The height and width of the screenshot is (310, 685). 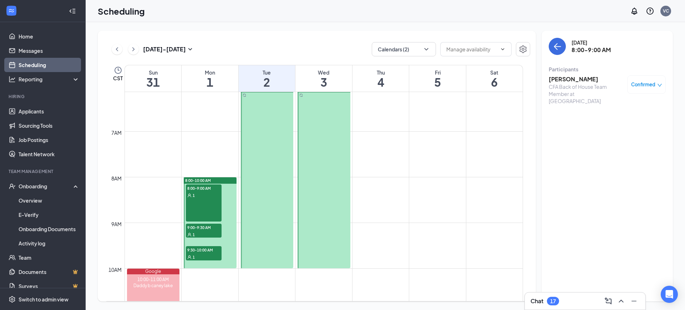 I want to click on div: Daddy b caney lake, so click(x=153, y=285).